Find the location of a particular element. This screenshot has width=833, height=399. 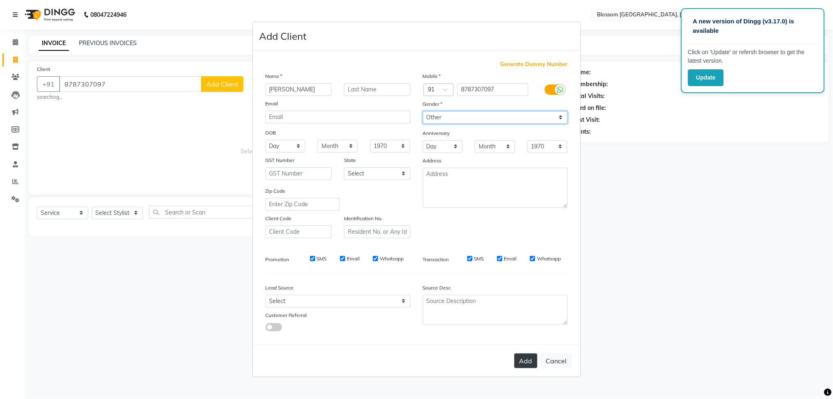

label: Anniversary is located at coordinates (436, 133).